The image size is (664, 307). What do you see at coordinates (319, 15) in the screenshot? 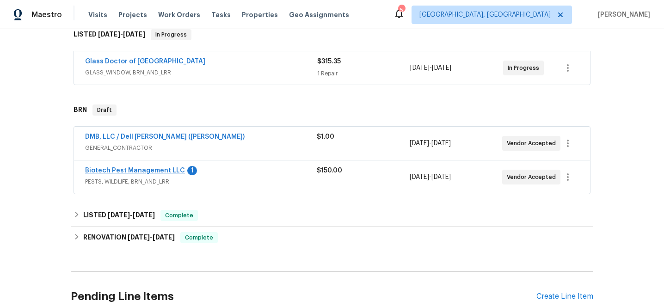
I see `span: Geo Assignments` at bounding box center [319, 15].